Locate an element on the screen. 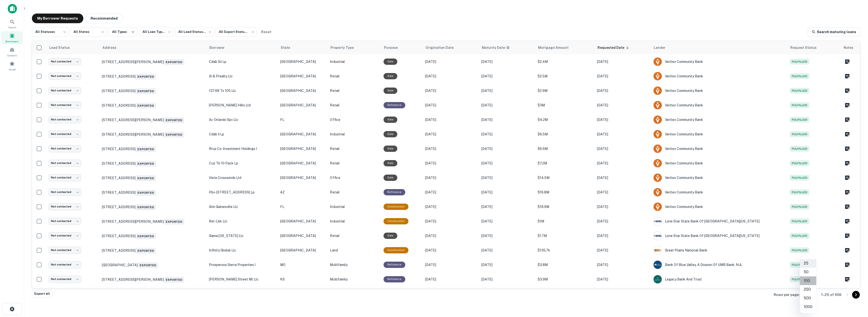 This screenshot has width=868, height=317. li: 100 is located at coordinates (808, 281).